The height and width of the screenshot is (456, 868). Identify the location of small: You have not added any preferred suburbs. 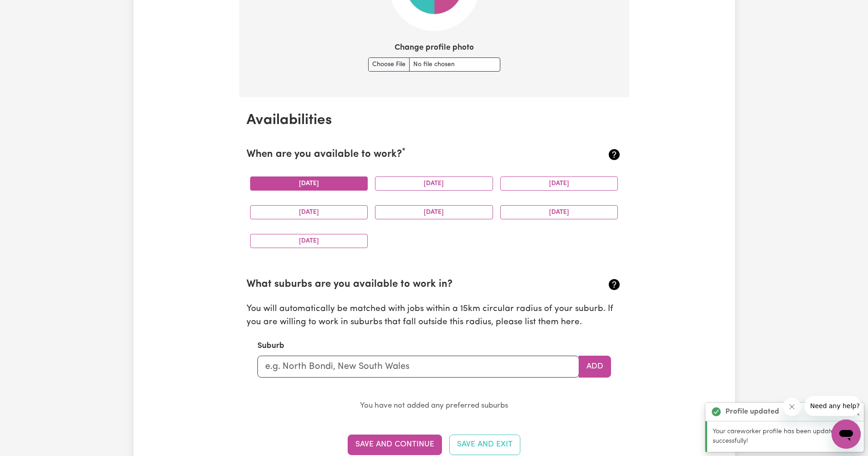
(434, 405).